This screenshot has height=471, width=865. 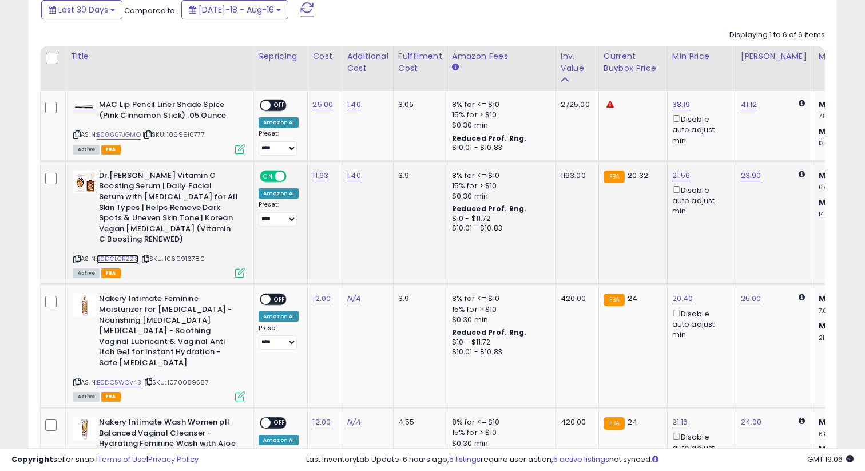 What do you see at coordinates (119, 382) in the screenshot?
I see `a: B0DQ5WCV43` at bounding box center [119, 382].